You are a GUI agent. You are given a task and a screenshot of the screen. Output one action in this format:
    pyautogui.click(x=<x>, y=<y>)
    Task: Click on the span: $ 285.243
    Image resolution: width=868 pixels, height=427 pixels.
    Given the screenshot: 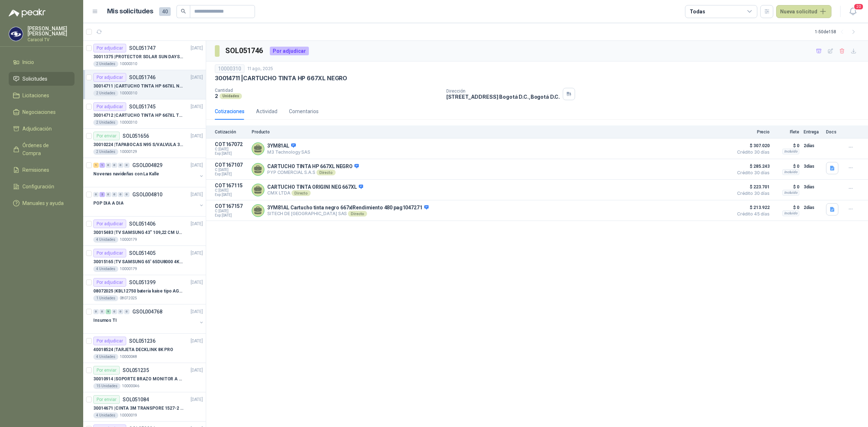 What is the action you would take?
    pyautogui.click(x=751, y=166)
    